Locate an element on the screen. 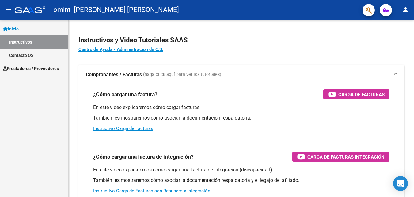  a: Instructivo Carga de Facturas con Recupero x Integración is located at coordinates (152, 190).